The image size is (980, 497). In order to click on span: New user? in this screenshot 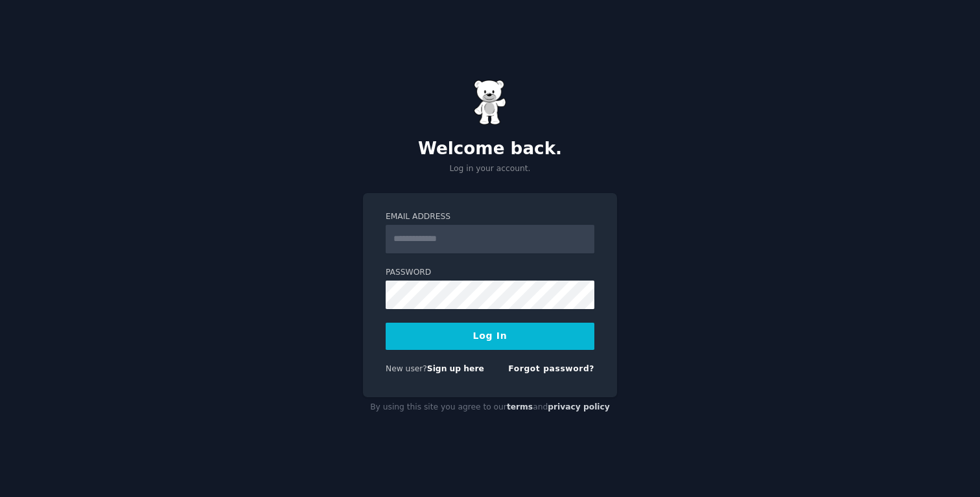, I will do `click(407, 368)`.